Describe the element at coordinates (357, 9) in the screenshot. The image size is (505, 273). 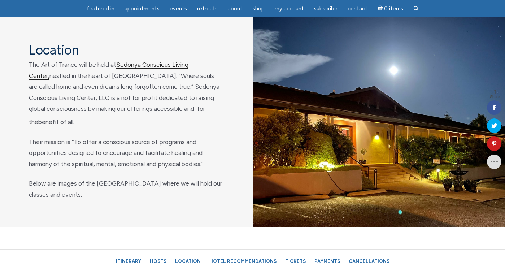
I see `span: Contact` at that location.